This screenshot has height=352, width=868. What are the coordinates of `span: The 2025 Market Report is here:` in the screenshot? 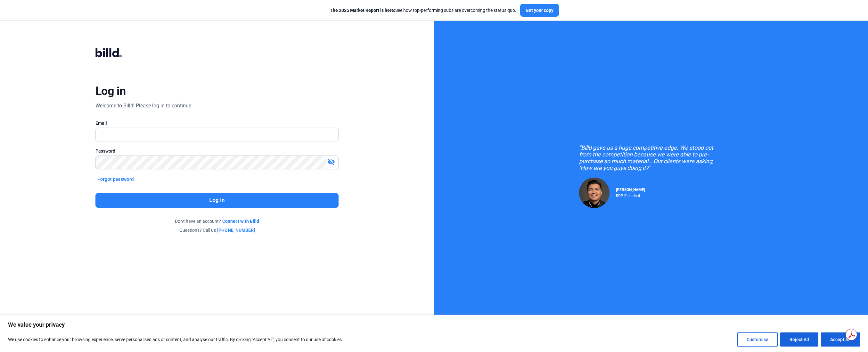 It's located at (363, 10).